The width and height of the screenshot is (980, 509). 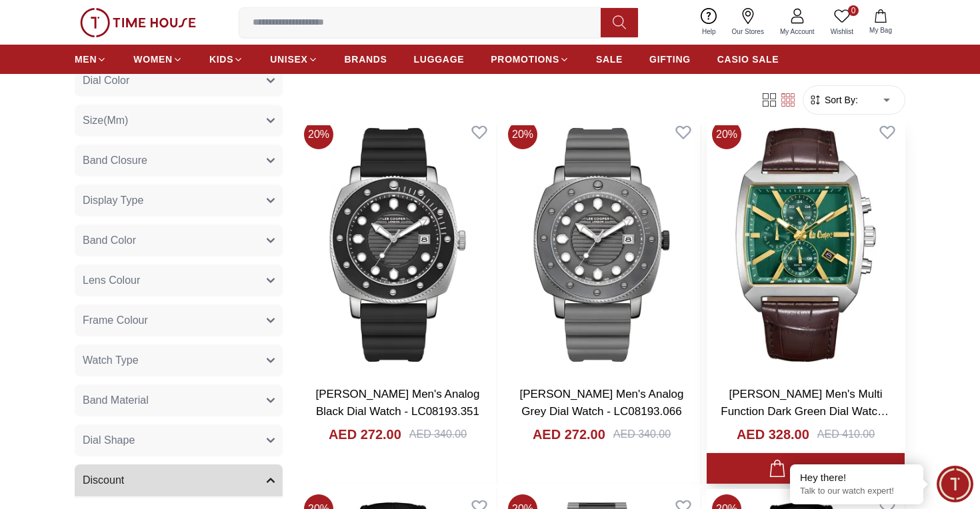 I want to click on button: Band Closure, so click(x=179, y=160).